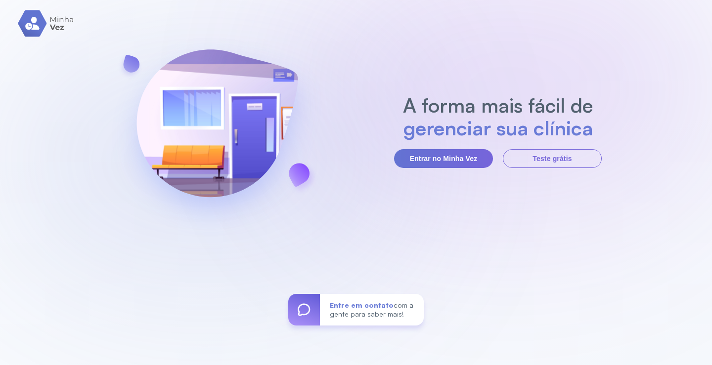  I want to click on button: Teste grátis, so click(552, 159).